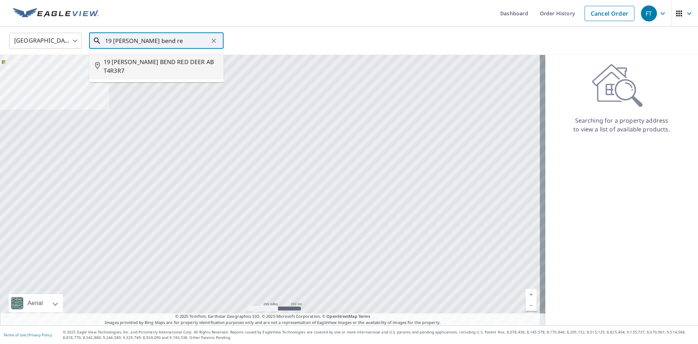  I want to click on span: © 2025 TomTom, Earthstar Geographics SIO, © 2025 Microsoft Corporation, ©, so click(273, 316).